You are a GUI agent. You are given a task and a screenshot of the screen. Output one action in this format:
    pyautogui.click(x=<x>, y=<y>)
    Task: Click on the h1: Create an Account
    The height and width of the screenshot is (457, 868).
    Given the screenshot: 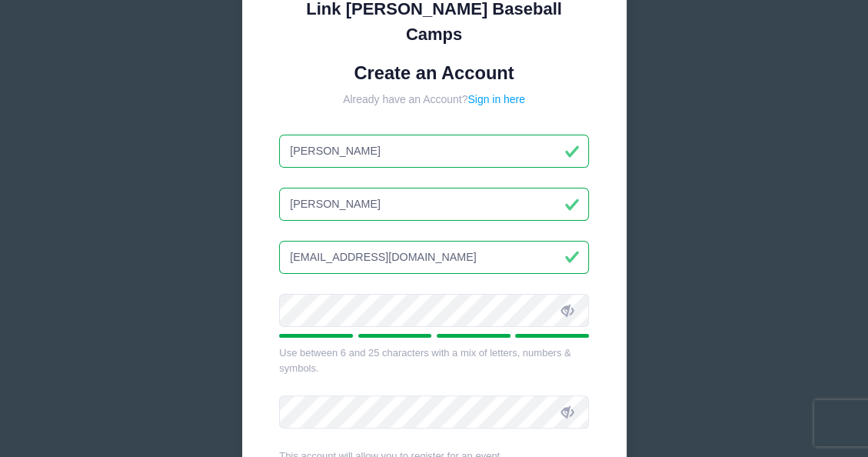 What is the action you would take?
    pyautogui.click(x=434, y=73)
    